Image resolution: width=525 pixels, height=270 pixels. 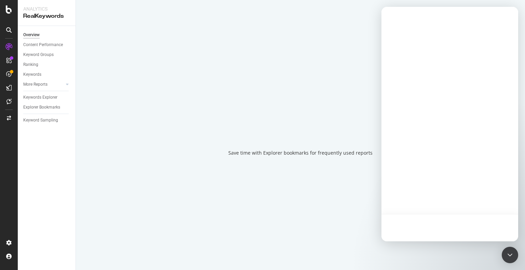 I want to click on a: More Reports, so click(x=43, y=84).